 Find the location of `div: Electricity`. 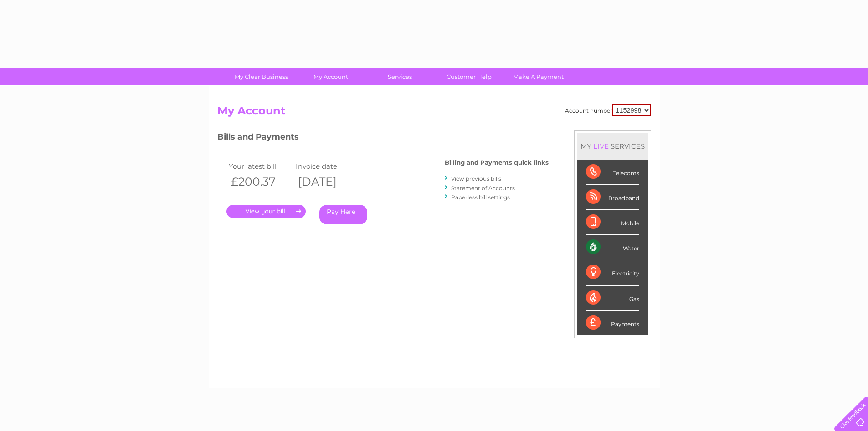

div: Electricity is located at coordinates (612, 272).